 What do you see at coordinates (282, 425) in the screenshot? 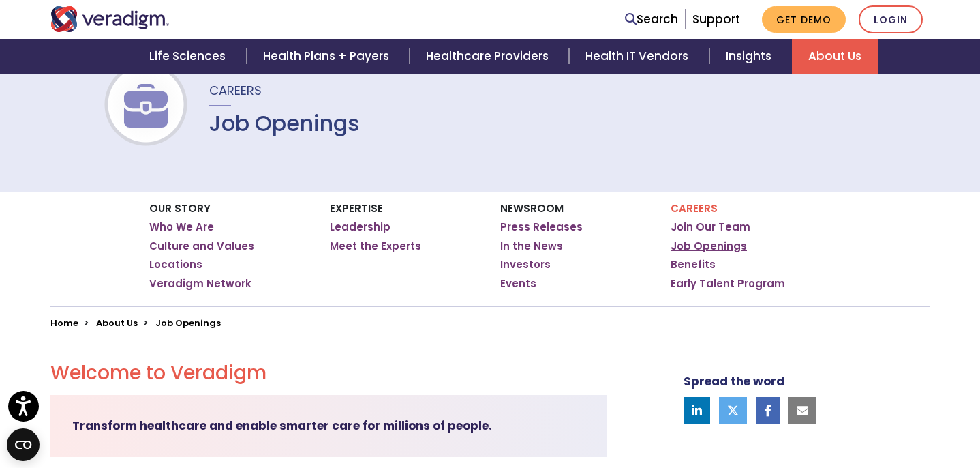
I see `strong: Transform healthcare and enable smarter care for millions of people.` at bounding box center [282, 425].